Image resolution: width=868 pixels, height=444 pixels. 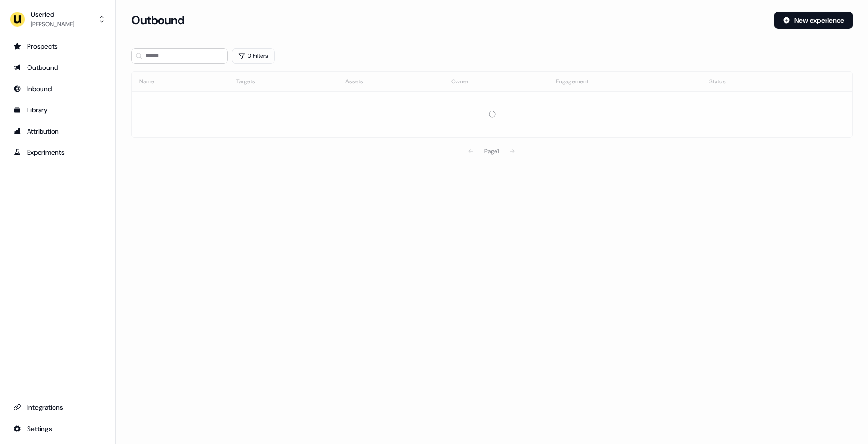 What do you see at coordinates (57, 110) in the screenshot?
I see `div: Library` at bounding box center [57, 110].